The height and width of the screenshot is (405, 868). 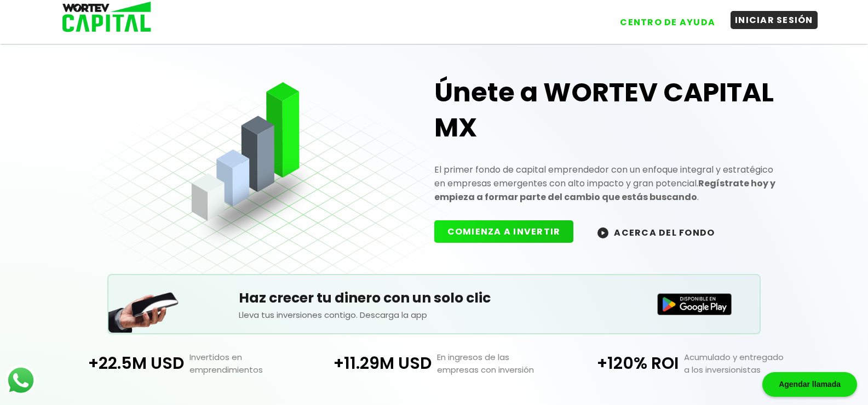 What do you see at coordinates (742, 363) in the screenshot?
I see `p: Acumulado y entregado a los inversionistas` at bounding box center [742, 363].